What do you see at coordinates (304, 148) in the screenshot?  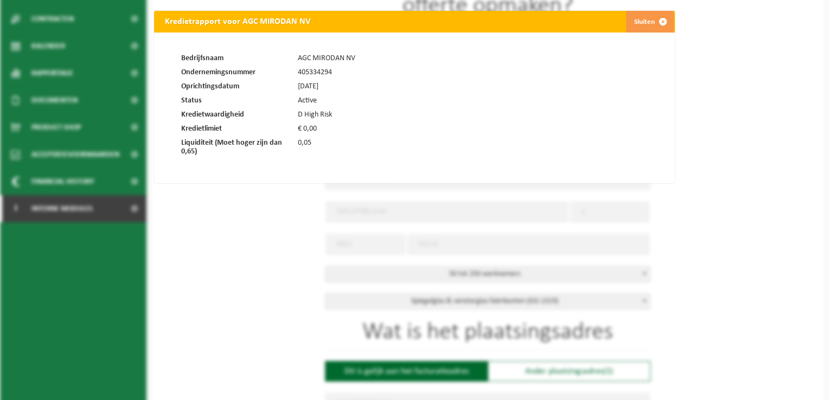 I see `p: 0,05` at bounding box center [304, 148].